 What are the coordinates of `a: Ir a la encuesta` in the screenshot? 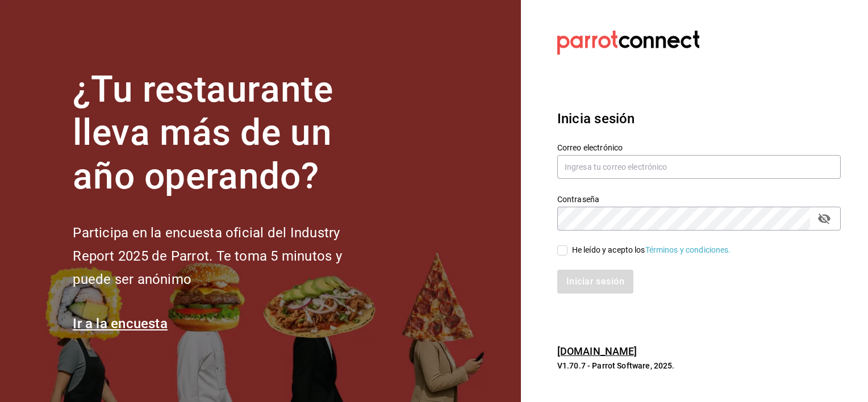 It's located at (120, 324).